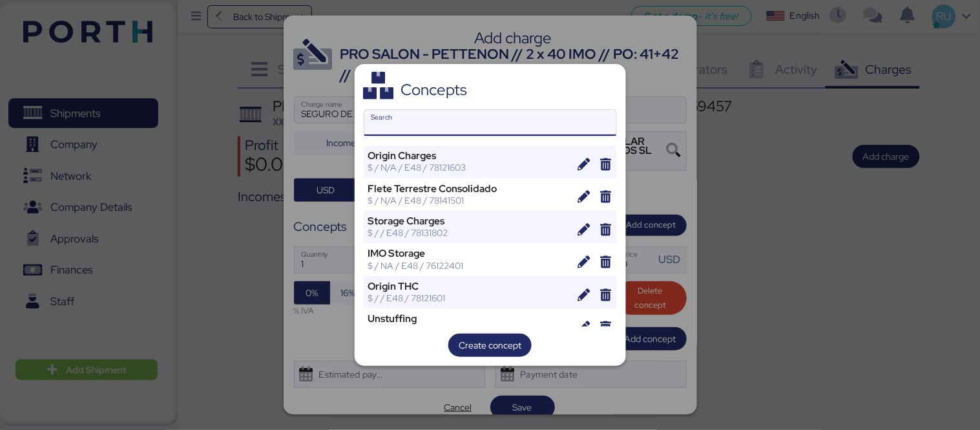  Describe the element at coordinates (469, 200) in the screenshot. I see `div: $ / N/A / E48 / 78141501` at that location.